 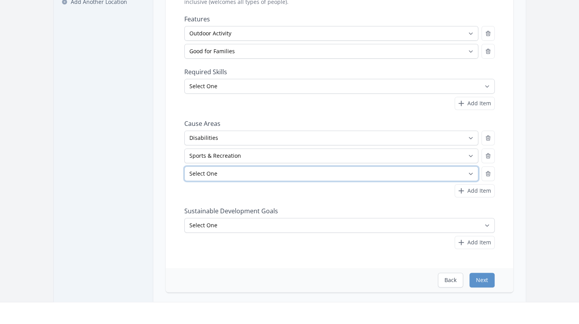 What do you see at coordinates (340, 19) in the screenshot?
I see `label: Features` at bounding box center [340, 19].